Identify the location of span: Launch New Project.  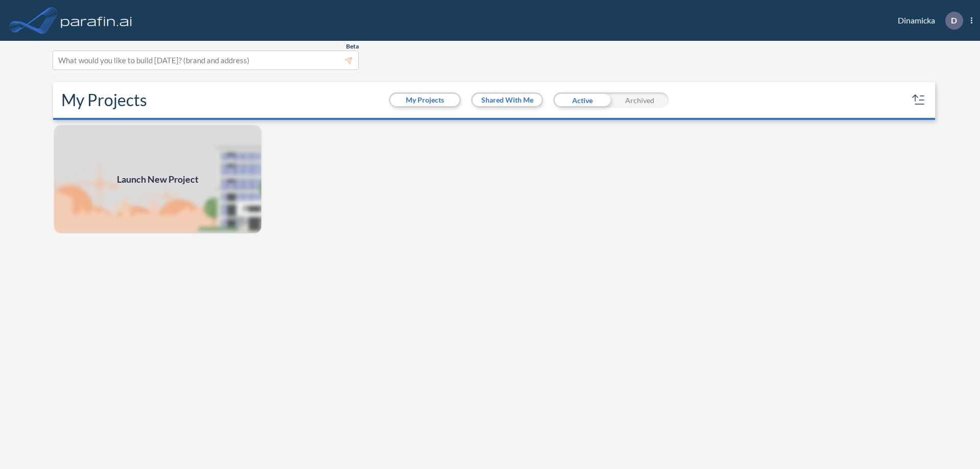
(157, 179).